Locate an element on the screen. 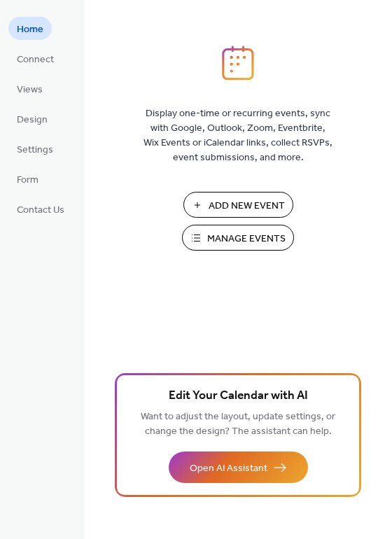 This screenshot has width=392, height=539. img: logo_icon.svg is located at coordinates (238, 63).